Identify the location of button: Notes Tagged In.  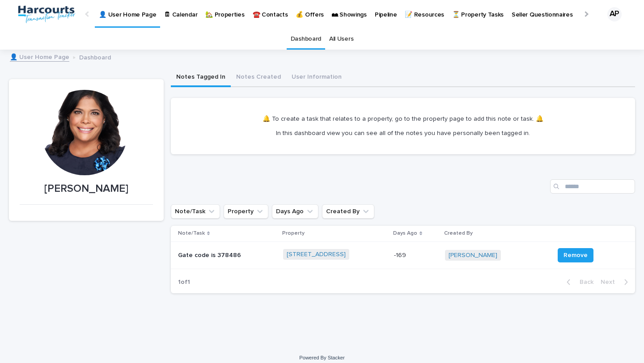
(201, 78).